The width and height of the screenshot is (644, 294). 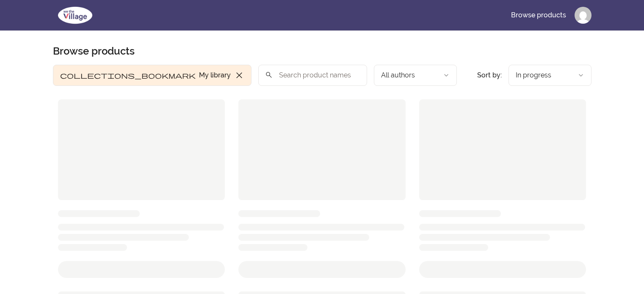 What do you see at coordinates (490, 75) in the screenshot?
I see `span: Sort by:` at bounding box center [490, 75].